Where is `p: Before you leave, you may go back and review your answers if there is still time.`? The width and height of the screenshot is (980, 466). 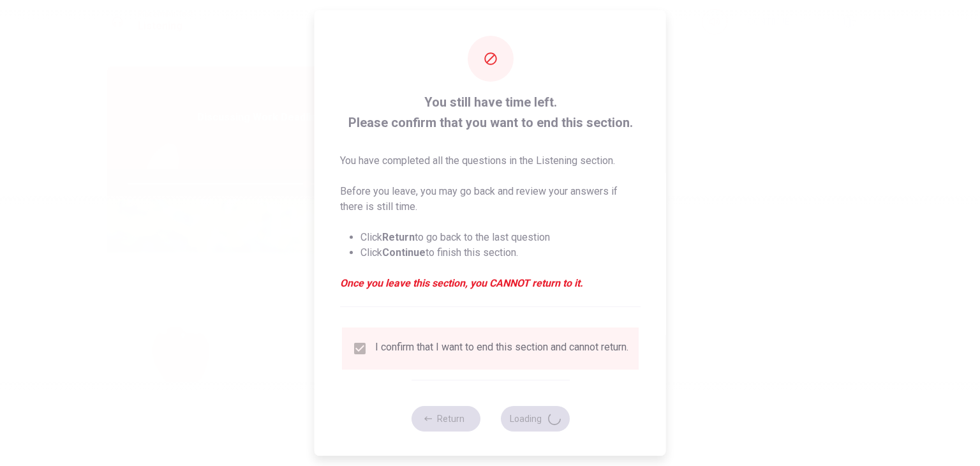
p: Before you leave, you may go back and review your answers if there is still time. is located at coordinates (490, 199).